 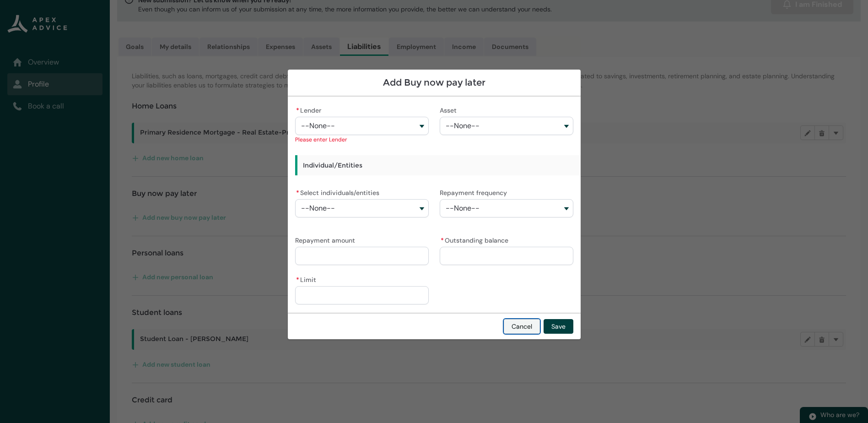 What do you see at coordinates (476, 240) in the screenshot?
I see `label: Outstanding balance` at bounding box center [476, 240].